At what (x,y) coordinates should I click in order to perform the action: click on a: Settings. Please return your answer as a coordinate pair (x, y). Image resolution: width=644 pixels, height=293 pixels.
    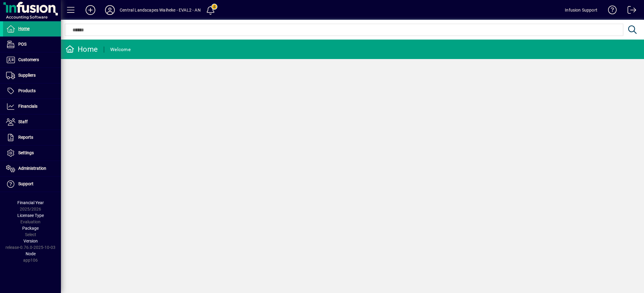
    Looking at the image, I should click on (32, 153).